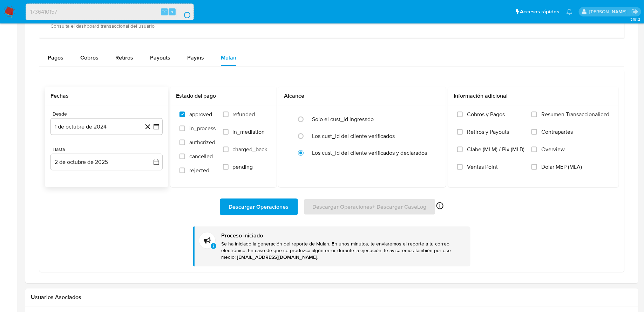  Describe the element at coordinates (110, 12) in the screenshot. I see `input: Buscar usuario o caso...` at that location.